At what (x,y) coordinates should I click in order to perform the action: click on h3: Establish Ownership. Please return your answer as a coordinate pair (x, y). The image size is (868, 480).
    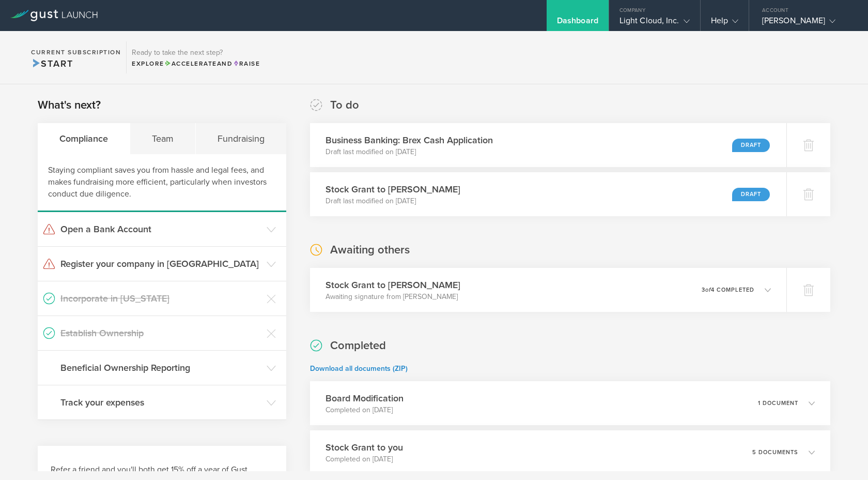
    Looking at the image, I should click on (161, 333).